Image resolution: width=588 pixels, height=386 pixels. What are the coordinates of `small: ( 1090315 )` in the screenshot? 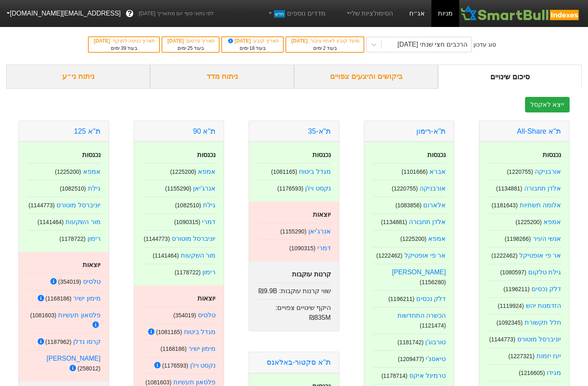 It's located at (303, 248).